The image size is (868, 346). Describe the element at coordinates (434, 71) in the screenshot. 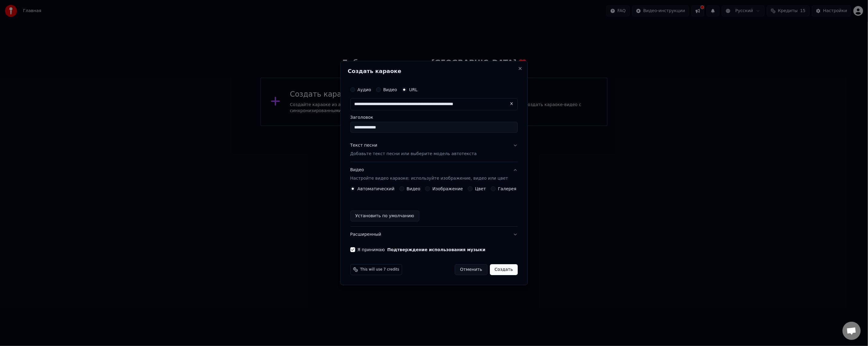

I see `h2: Создать караоке` at that location.